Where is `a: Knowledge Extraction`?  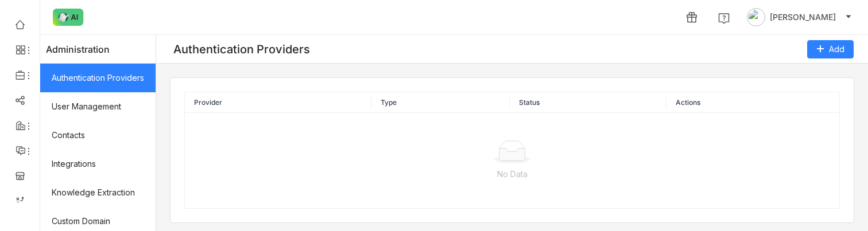 a: Knowledge Extraction is located at coordinates (98, 193).